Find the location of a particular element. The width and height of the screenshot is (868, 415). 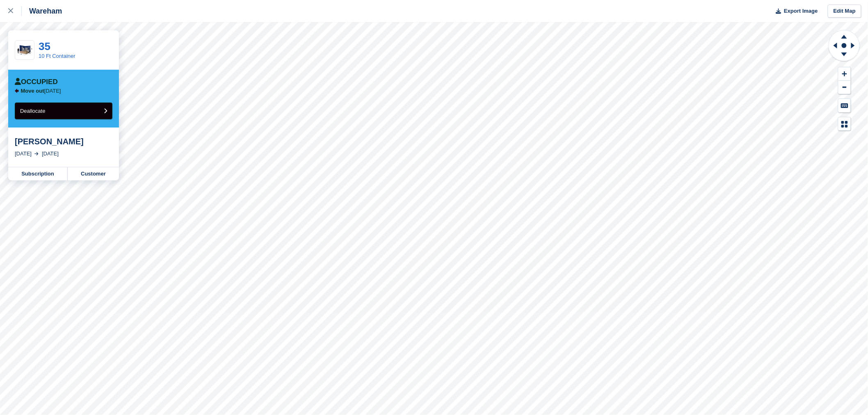

a: Edit Map is located at coordinates (845, 11).